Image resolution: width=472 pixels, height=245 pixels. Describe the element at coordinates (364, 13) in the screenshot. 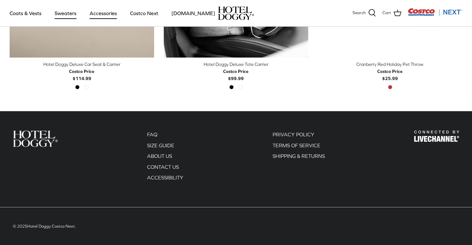

I see `a: Search` at that location.